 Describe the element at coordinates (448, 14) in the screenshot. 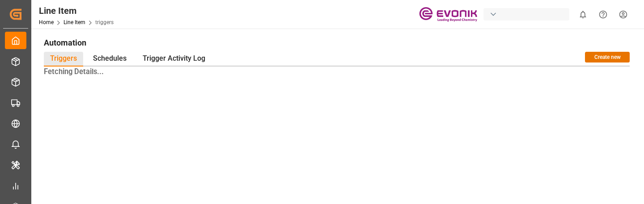

I see `img: Evonik-brand-mark-Deep-Purple-RGB.jpeg_1700498283.jpeg` at that location.